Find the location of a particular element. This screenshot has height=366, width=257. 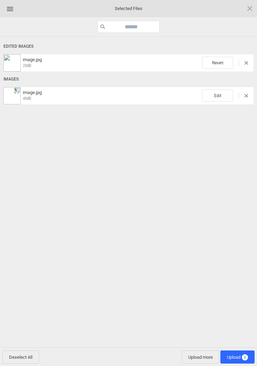

span: 4MB is located at coordinates (27, 98).